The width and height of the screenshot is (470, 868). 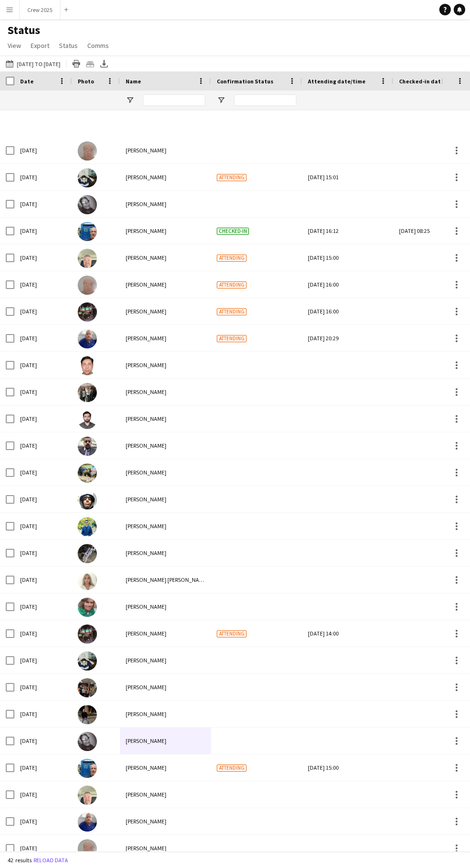 What do you see at coordinates (133, 81) in the screenshot?
I see `span: Name` at bounding box center [133, 81].